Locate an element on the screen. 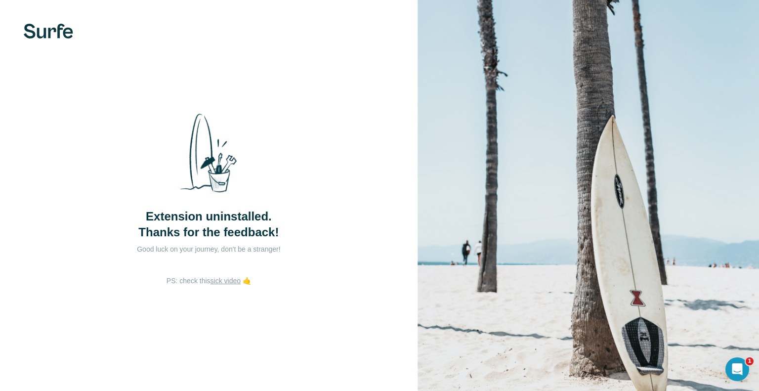 The width and height of the screenshot is (759, 391). img: Surfe's logo is located at coordinates (48, 31).